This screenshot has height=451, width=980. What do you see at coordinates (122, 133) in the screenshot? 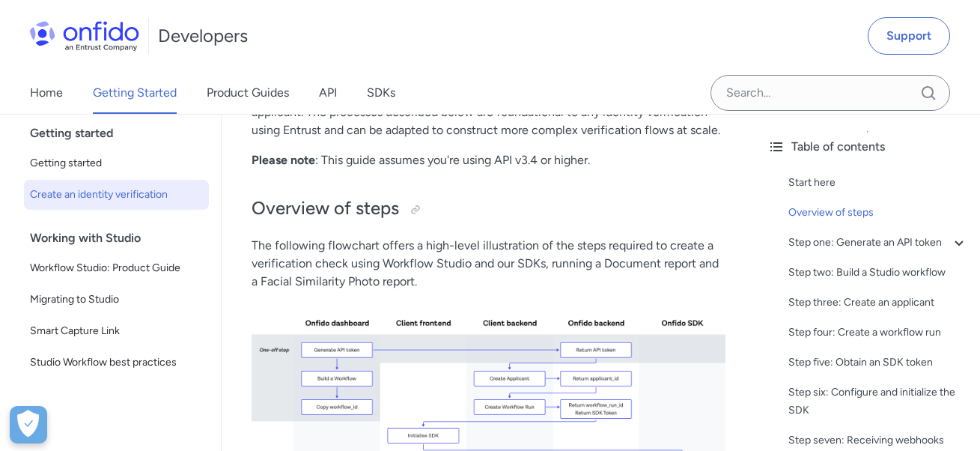
I see `div: Getting started` at bounding box center [122, 133].